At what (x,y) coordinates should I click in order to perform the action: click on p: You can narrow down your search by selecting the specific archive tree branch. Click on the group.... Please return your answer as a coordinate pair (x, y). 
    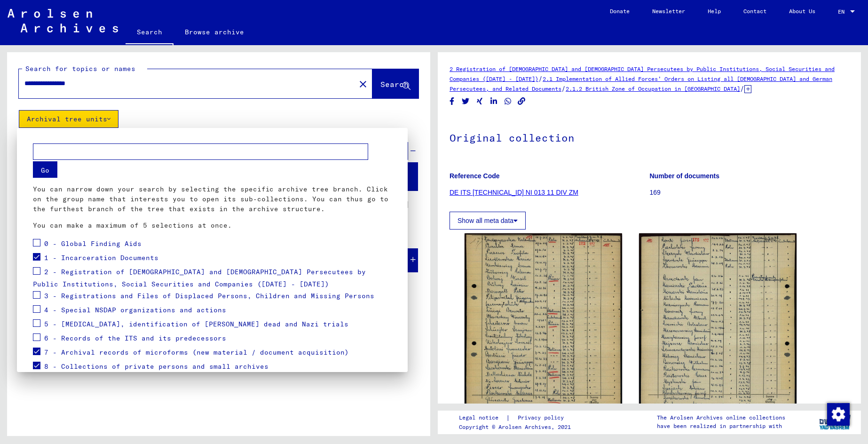
    Looking at the image, I should click on (212, 199).